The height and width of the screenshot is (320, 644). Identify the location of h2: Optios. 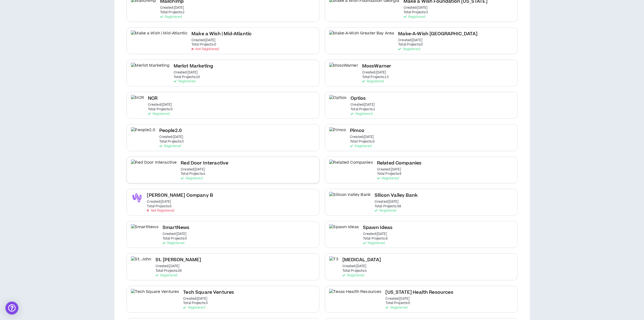
(358, 98).